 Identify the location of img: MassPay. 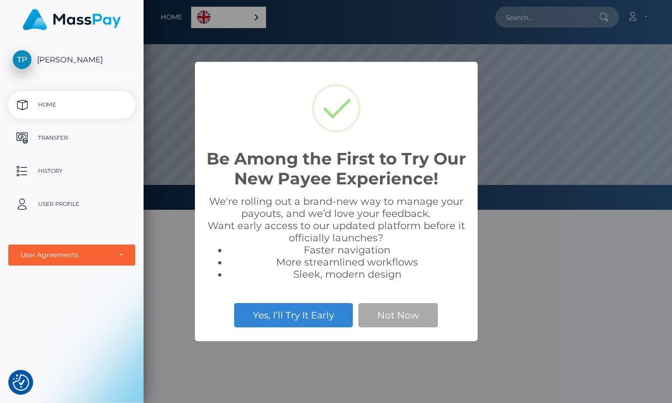
(72, 19).